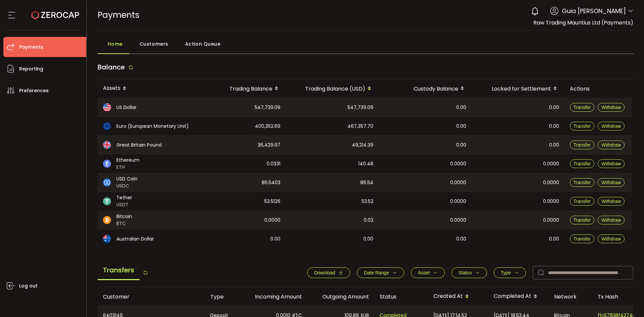 Image resolution: width=644 pixels, height=317 pixels. What do you see at coordinates (107, 145) in the screenshot?
I see `img: gbp_portfolio.svg` at bounding box center [107, 145].